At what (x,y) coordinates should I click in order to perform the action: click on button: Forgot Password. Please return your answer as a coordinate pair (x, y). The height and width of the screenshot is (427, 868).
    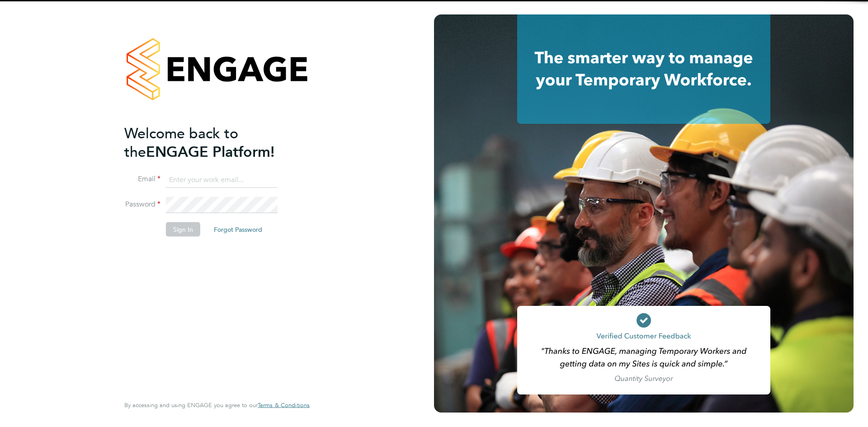
    Looking at the image, I should click on (238, 230).